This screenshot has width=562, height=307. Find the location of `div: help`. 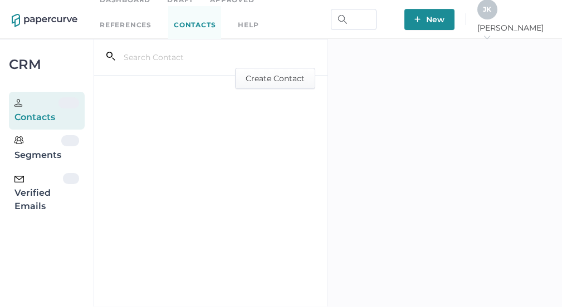

div: help is located at coordinates (248, 25).